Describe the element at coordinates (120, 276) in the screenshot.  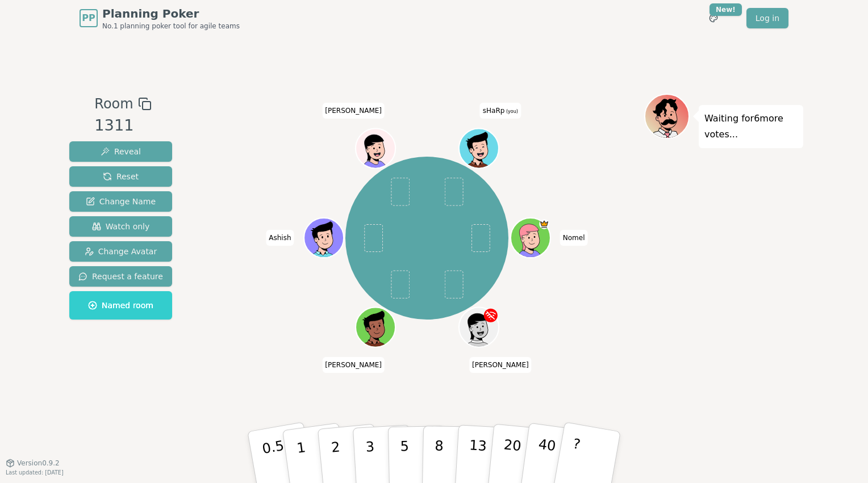
I see `span: Request a feature` at that location.